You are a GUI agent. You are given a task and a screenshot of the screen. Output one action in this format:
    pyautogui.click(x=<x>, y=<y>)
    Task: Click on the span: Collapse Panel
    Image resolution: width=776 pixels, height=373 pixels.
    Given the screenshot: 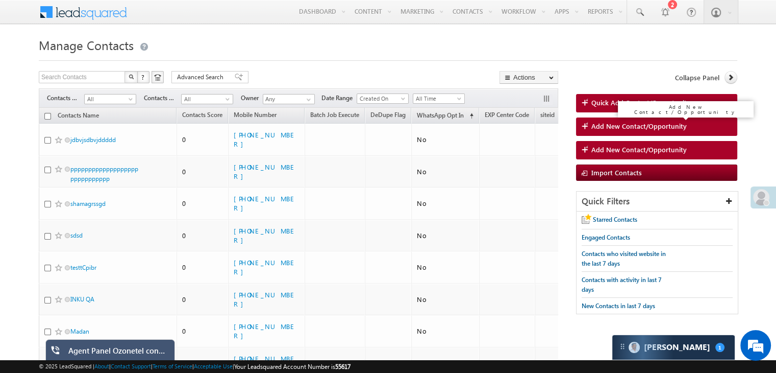 What is the action you would take?
    pyautogui.click(x=697, y=78)
    